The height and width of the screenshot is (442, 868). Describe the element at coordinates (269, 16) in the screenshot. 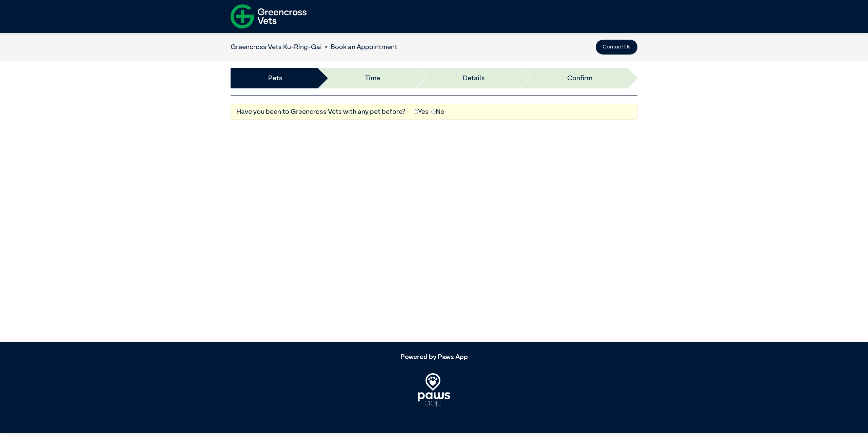

I see `img: f-logo` at that location.